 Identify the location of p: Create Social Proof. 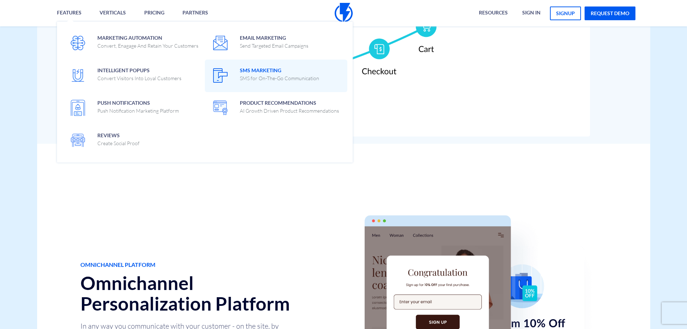
(118, 143).